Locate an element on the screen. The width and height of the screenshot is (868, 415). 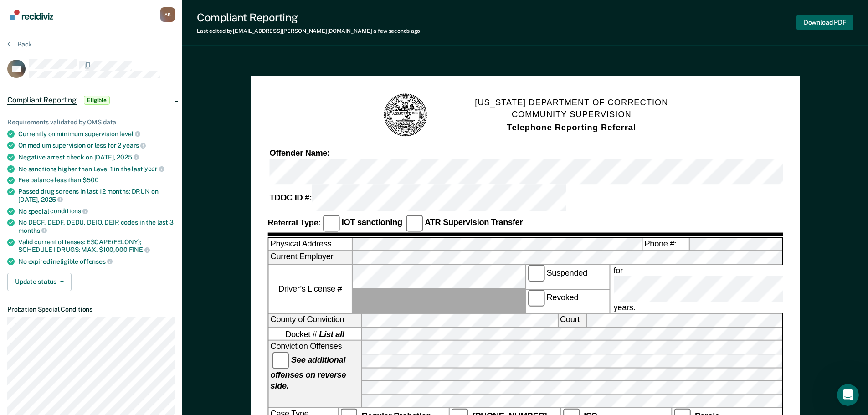
div: No special is located at coordinates (96, 211).